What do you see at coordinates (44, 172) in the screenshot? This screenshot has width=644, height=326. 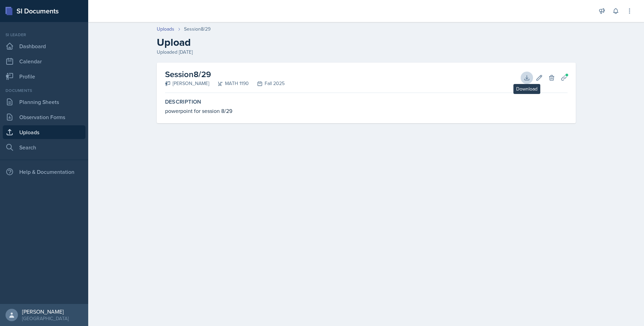 I see `div: Help & Documentation` at bounding box center [44, 172].